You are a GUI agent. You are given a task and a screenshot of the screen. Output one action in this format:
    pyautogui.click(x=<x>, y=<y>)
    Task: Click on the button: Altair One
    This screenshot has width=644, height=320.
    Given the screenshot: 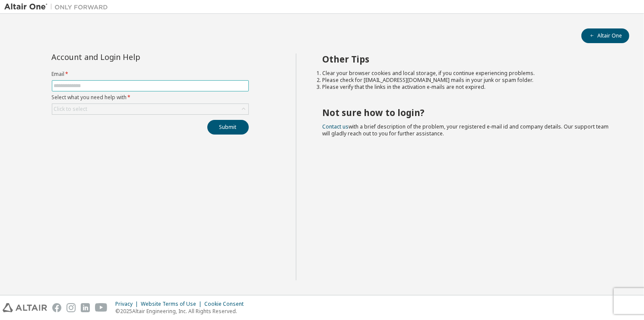 What is the action you would take?
    pyautogui.click(x=605, y=36)
    